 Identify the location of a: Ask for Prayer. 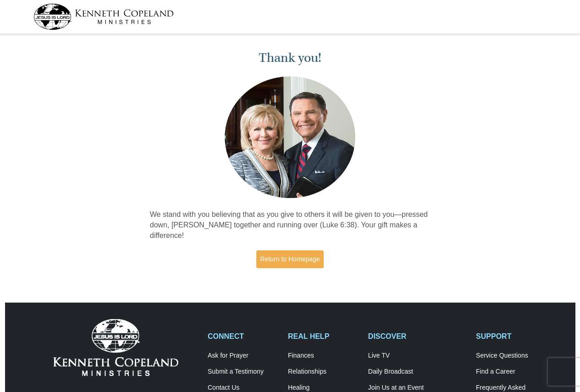
(243, 356).